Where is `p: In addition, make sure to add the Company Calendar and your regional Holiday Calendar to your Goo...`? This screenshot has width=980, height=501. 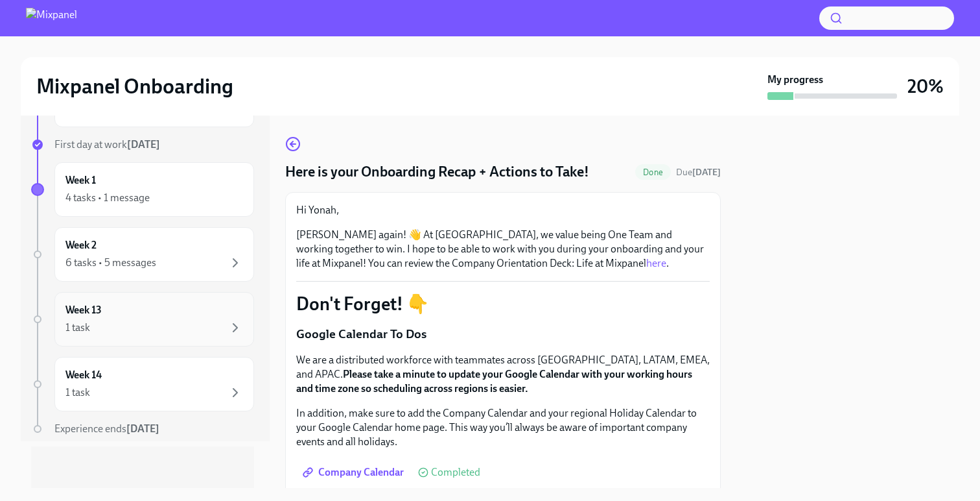
p: In addition, make sure to add the Company Calendar and your regional Holiday Calendar to your Goo... is located at coordinates (503, 428).